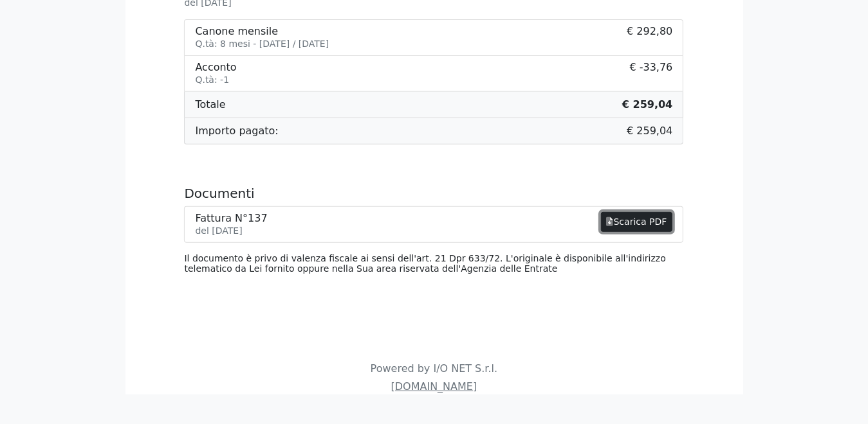  What do you see at coordinates (637, 222) in the screenshot?
I see `a: Scarica PDF` at bounding box center [637, 222].